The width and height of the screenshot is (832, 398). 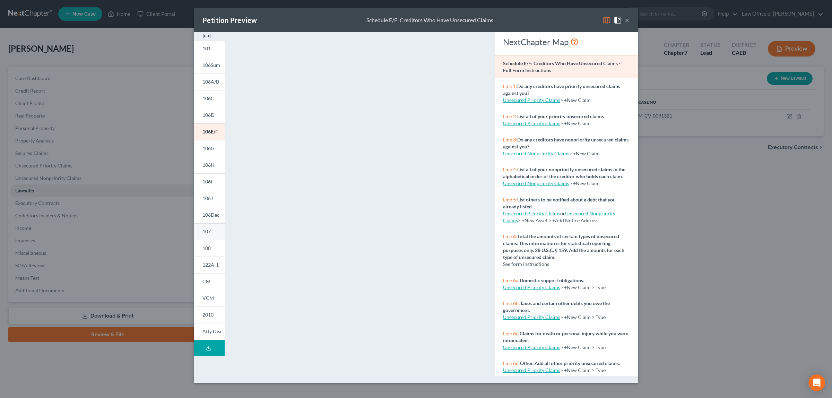 I want to click on span: 107, so click(x=207, y=231).